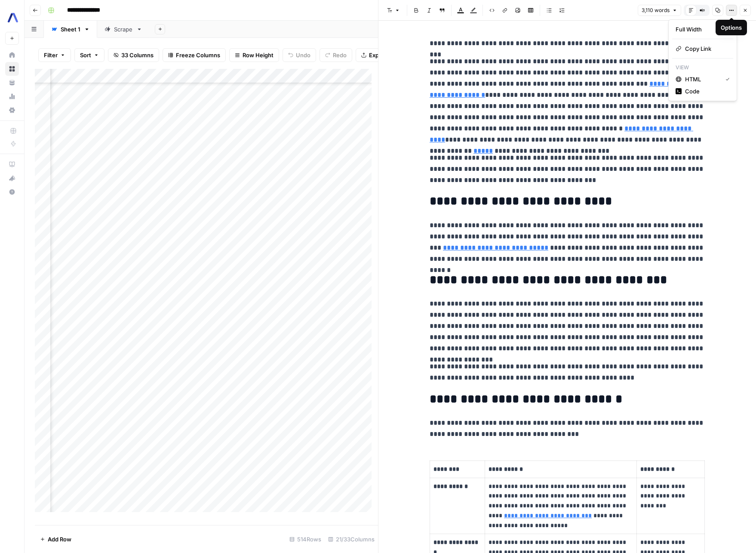  I want to click on a: Usage, so click(12, 97).